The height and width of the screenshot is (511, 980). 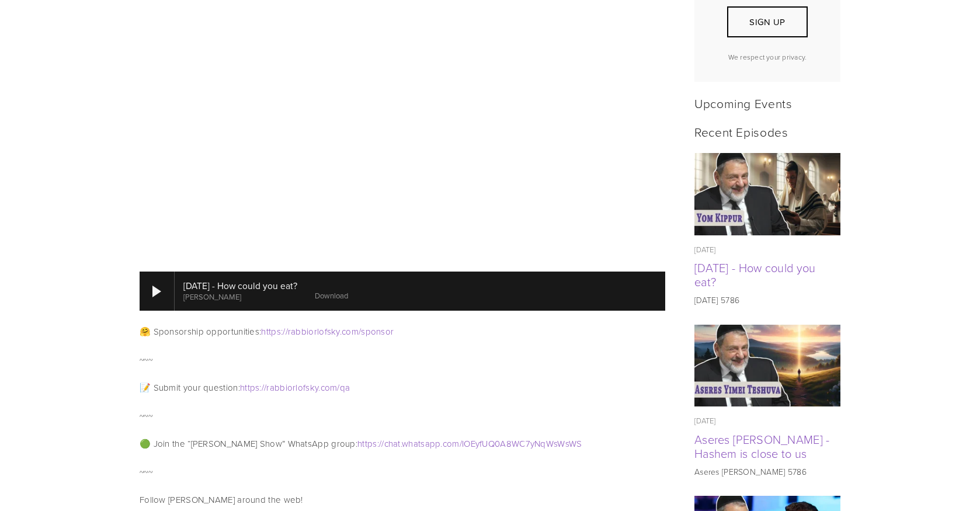 I want to click on a: https://rabbiorlofsky.com/sponsor, so click(x=327, y=331).